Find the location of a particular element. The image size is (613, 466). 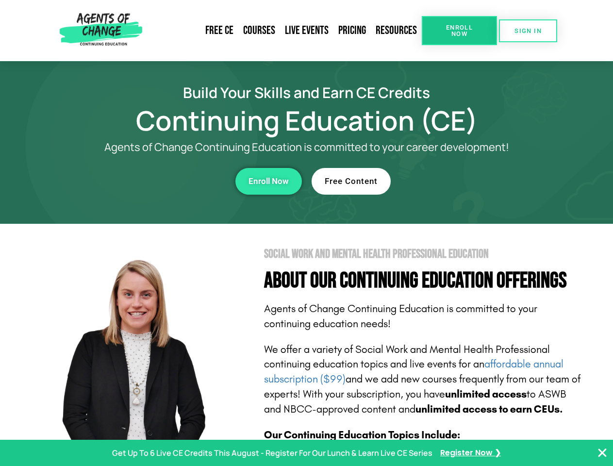

a: Courses is located at coordinates (259, 31).